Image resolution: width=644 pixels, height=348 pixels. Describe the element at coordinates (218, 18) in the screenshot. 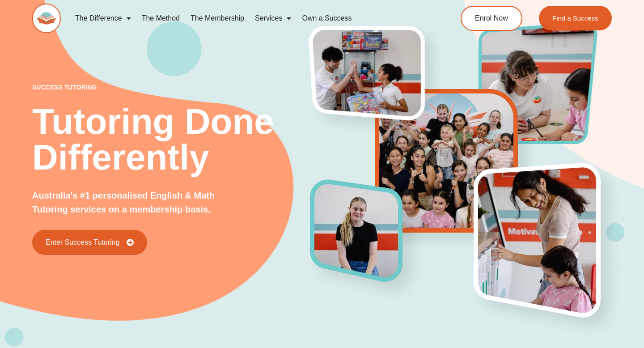

I see `a: The Membership` at that location.